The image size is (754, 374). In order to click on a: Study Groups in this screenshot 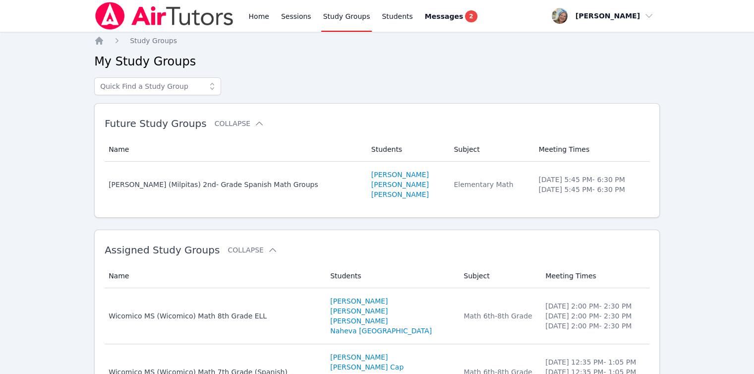, I will do `click(153, 41)`.